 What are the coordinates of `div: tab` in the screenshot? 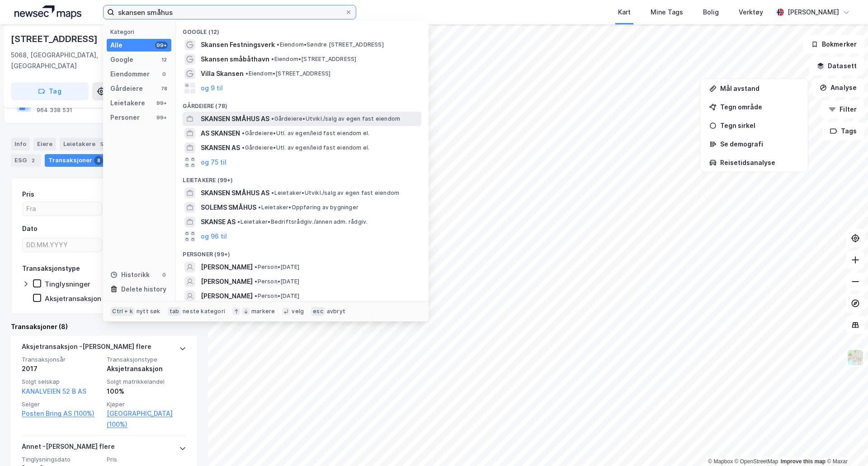 It's located at (175, 311).